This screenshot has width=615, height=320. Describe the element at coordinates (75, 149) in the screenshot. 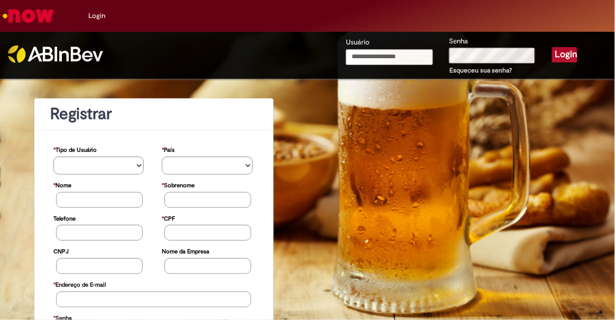

I see `label: Tipo de Usuário` at that location.